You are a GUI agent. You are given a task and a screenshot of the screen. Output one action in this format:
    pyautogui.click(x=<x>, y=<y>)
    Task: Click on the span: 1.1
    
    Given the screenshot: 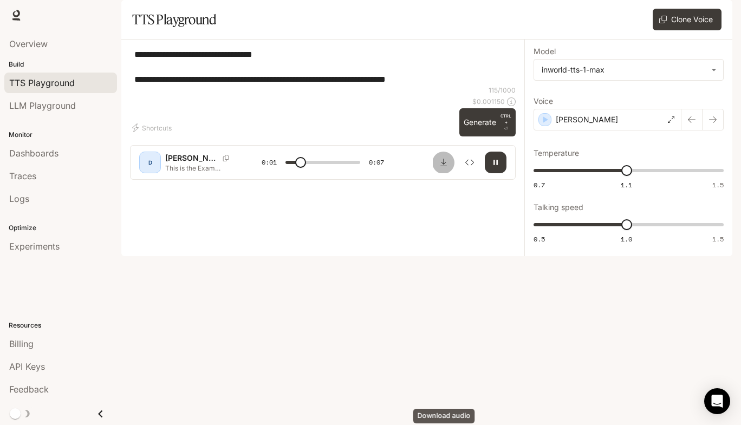 What is the action you would take?
    pyautogui.click(x=627, y=185)
    